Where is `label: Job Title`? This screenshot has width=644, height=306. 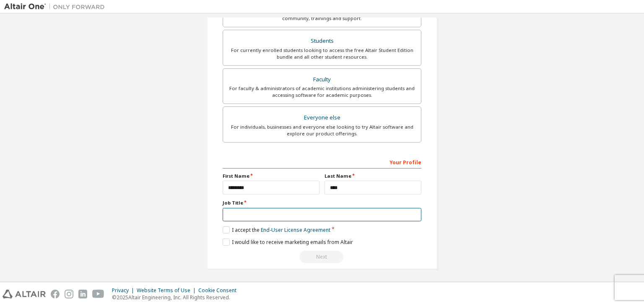 label: Job Title is located at coordinates (322, 203).